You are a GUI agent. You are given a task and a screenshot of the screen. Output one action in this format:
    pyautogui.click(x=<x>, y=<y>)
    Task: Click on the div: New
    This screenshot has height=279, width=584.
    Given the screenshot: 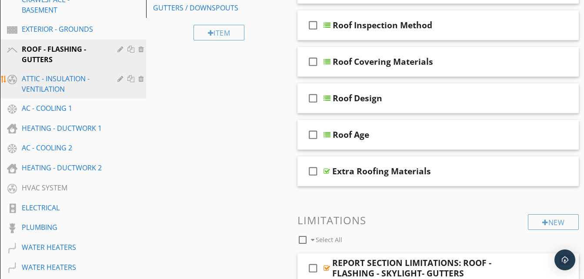 What is the action you would take?
    pyautogui.click(x=553, y=222)
    